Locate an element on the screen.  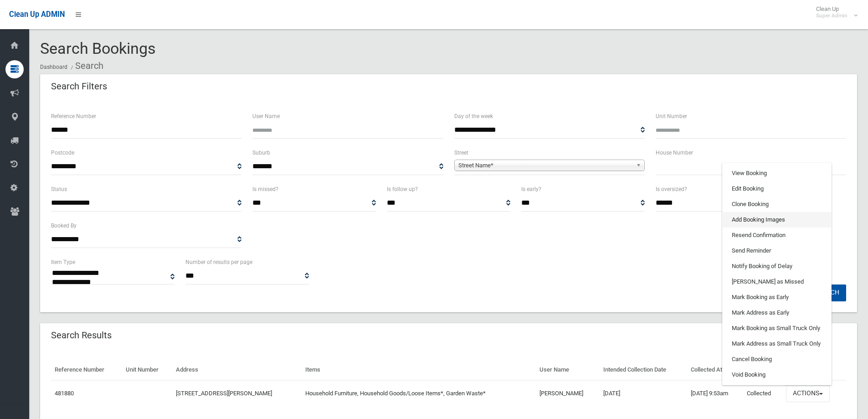
a: Cancel Booking is located at coordinates (777, 359).